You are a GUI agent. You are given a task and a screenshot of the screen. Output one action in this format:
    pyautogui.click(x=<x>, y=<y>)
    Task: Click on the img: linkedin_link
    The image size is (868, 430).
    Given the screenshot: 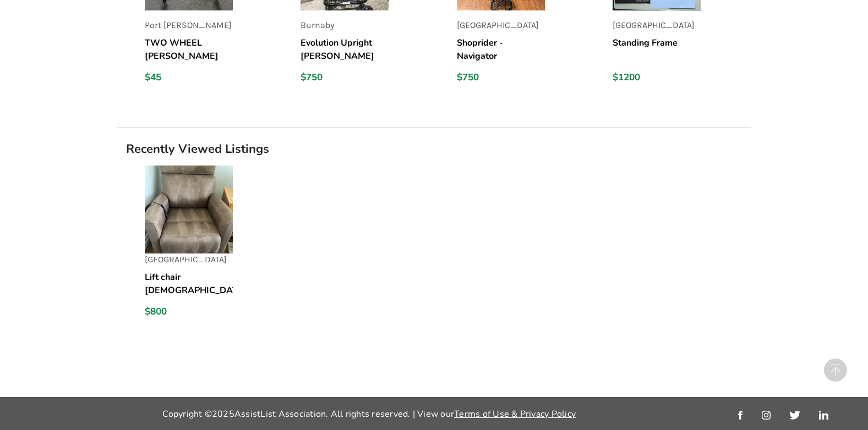 What is the action you would take?
    pyautogui.click(x=824, y=416)
    